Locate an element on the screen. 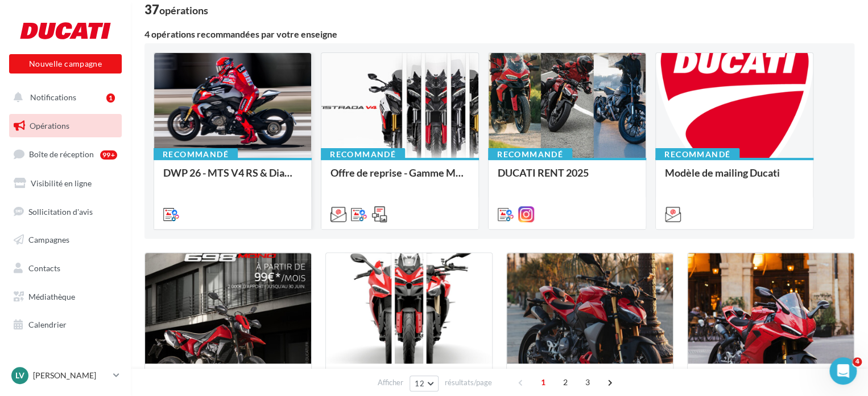  span: Lv is located at coordinates (20, 376).